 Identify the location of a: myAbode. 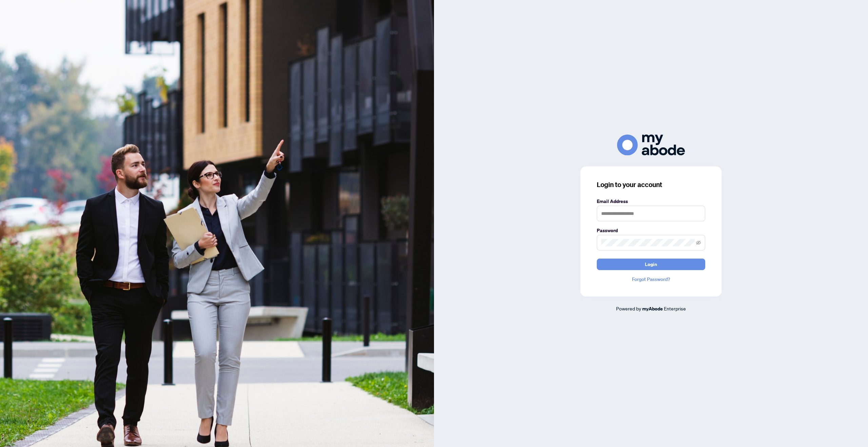
(652, 309).